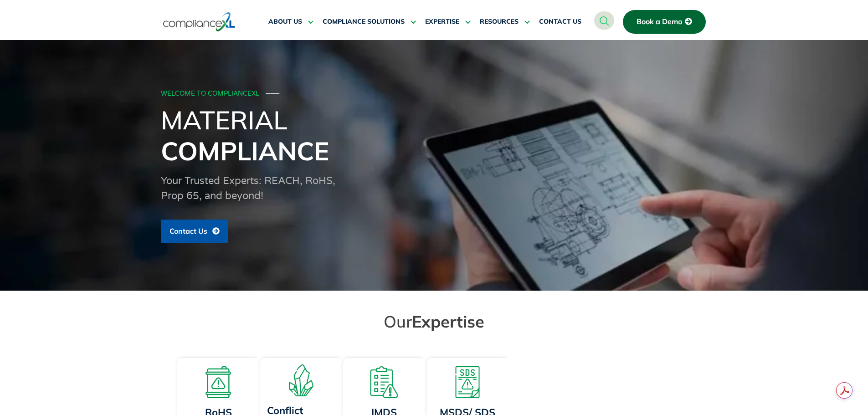 The width and height of the screenshot is (868, 415). I want to click on span: RESOURCES, so click(499, 22).